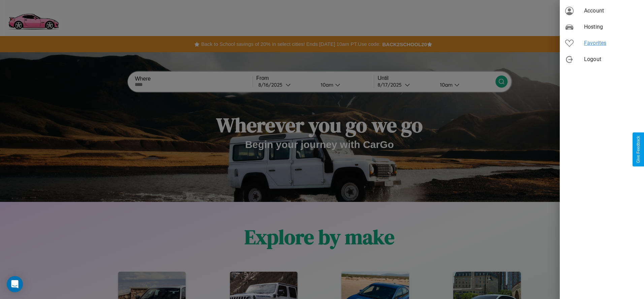 The image size is (644, 299). What do you see at coordinates (611, 59) in the screenshot?
I see `span: Logout` at bounding box center [611, 59].